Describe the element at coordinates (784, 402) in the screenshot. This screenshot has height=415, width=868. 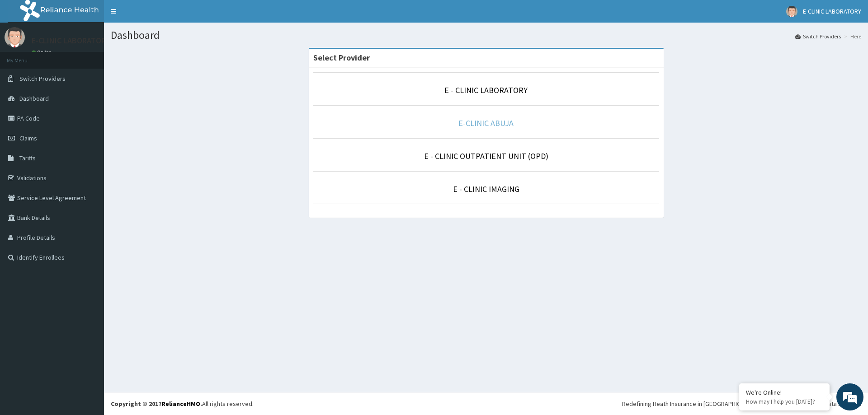
I see `p: How may I help you today?` at that location.